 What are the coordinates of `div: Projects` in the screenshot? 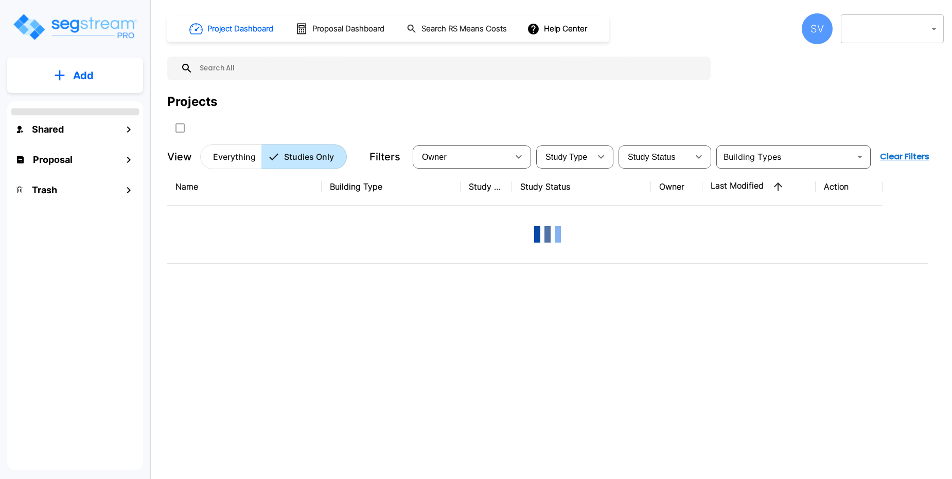 It's located at (192, 102).